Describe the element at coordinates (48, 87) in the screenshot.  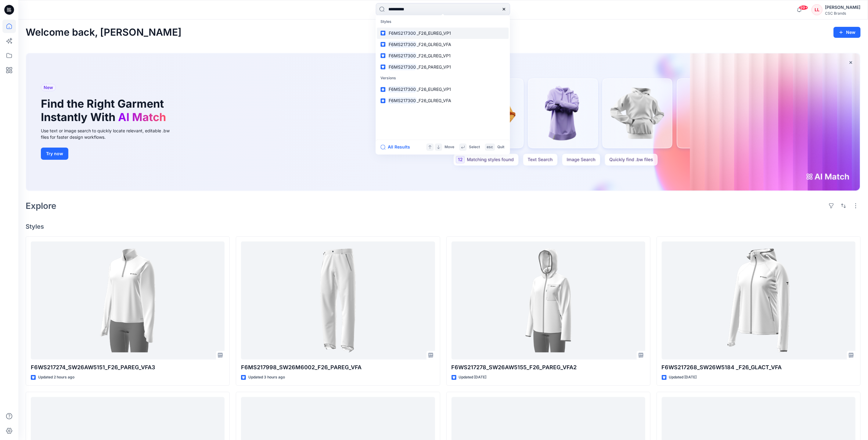
I see `span: New` at that location.